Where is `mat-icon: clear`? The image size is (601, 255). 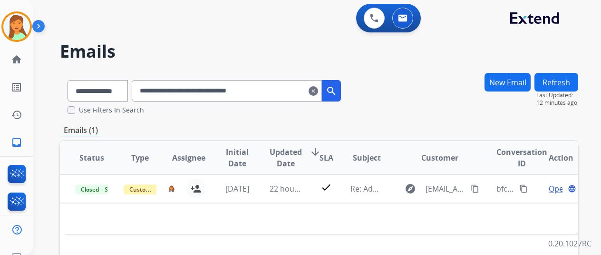
mat-icon: clear is located at coordinates (314, 91).